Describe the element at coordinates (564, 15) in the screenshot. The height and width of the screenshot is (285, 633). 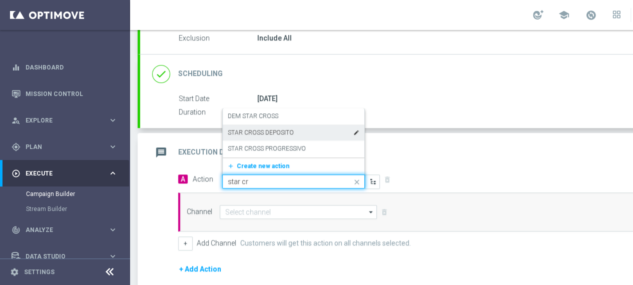
I see `span: school` at that location.